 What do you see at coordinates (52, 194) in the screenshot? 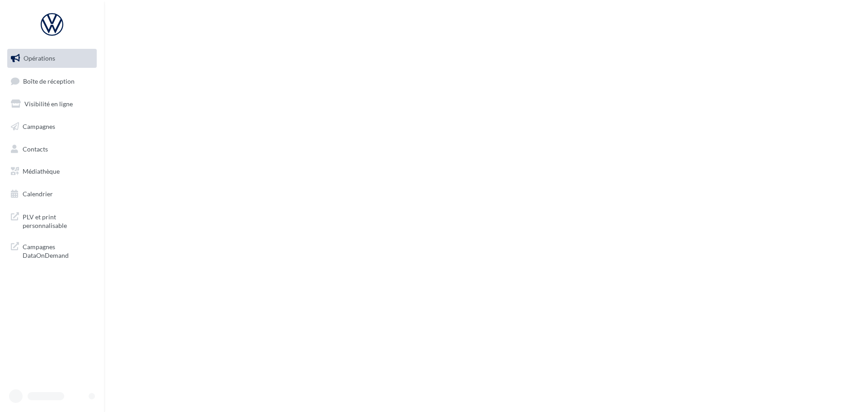
I see `a: Calendrier` at bounding box center [52, 194].